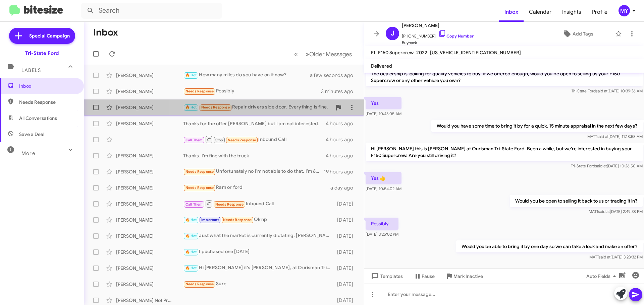 The image size is (644, 305). Describe the element at coordinates (252, 91) in the screenshot. I see `div: Possibly` at that location.